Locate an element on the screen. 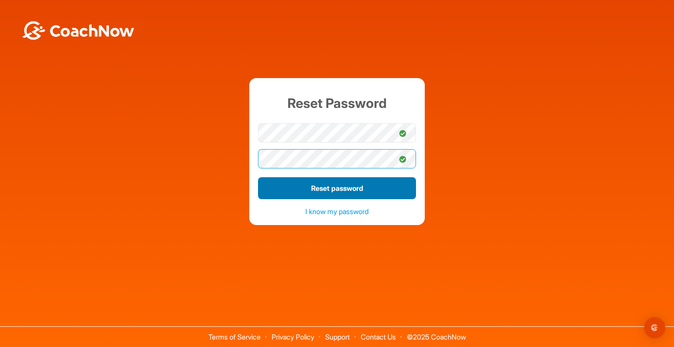  h1: Reset Password is located at coordinates (337, 103).